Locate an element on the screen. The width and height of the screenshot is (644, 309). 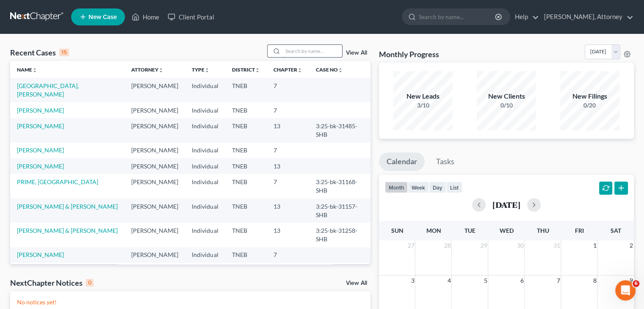
h3: Monthly Progress is located at coordinates (409, 54).